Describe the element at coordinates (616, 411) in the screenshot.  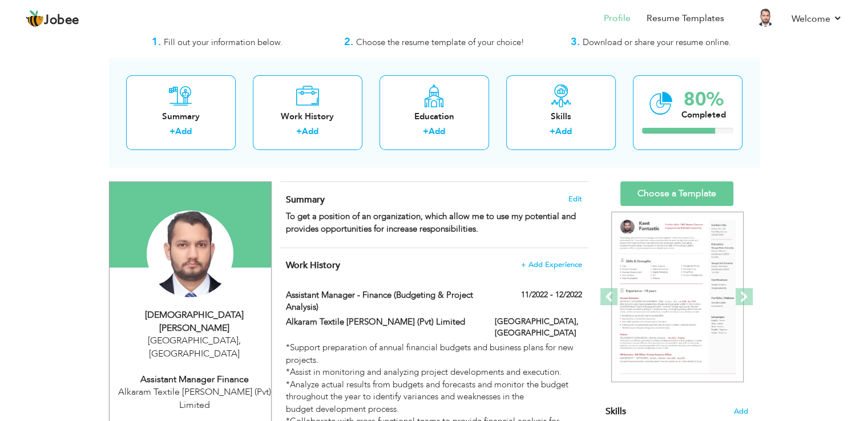
I see `span: Skills` at that location.